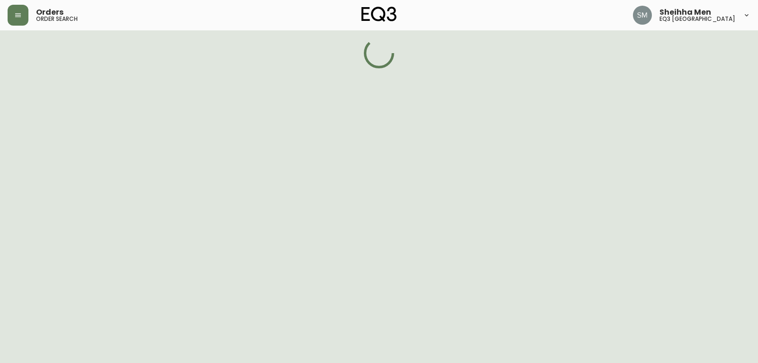 The height and width of the screenshot is (363, 758). What do you see at coordinates (643, 15) in the screenshot?
I see `img: cfa6f7b0e1fd34ea0d7b164297c1067f` at bounding box center [643, 15].